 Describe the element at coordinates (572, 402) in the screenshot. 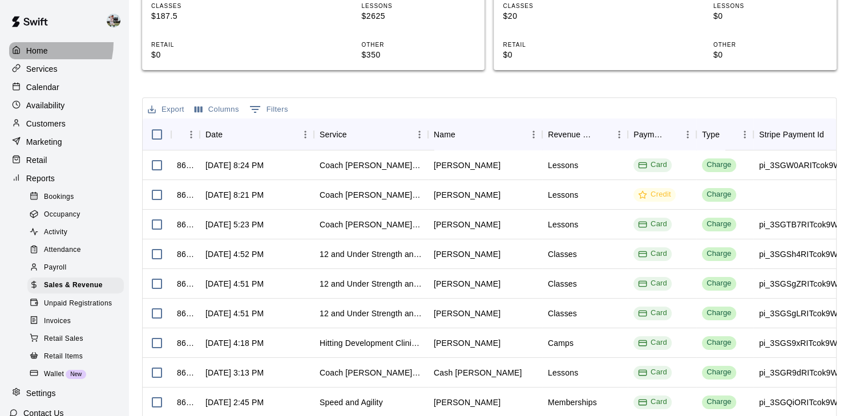

I see `div: Memberships` at that location.